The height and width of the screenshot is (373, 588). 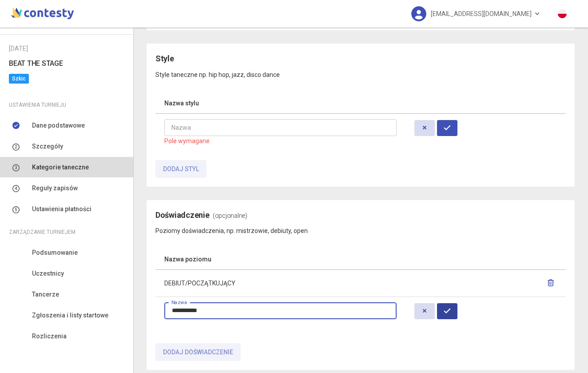 What do you see at coordinates (18, 79) in the screenshot?
I see `span: Szkic` at bounding box center [18, 79].